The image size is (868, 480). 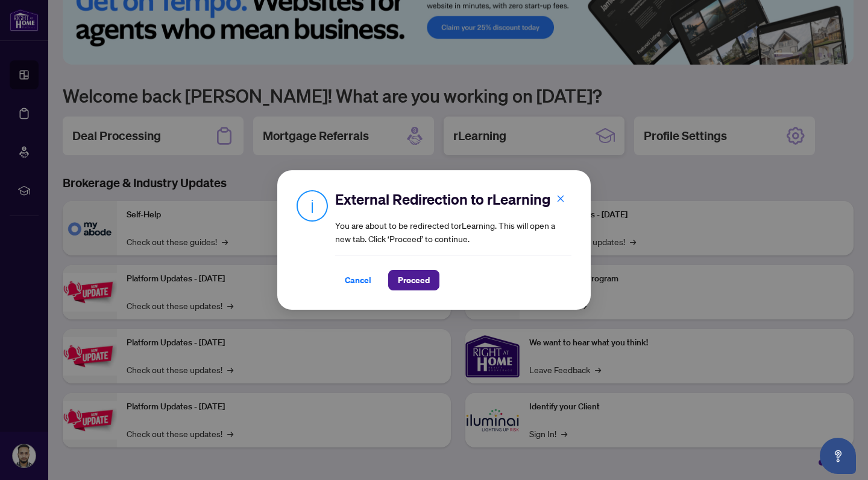 What do you see at coordinates (414, 280) in the screenshot?
I see `span: Proceed` at bounding box center [414, 280].